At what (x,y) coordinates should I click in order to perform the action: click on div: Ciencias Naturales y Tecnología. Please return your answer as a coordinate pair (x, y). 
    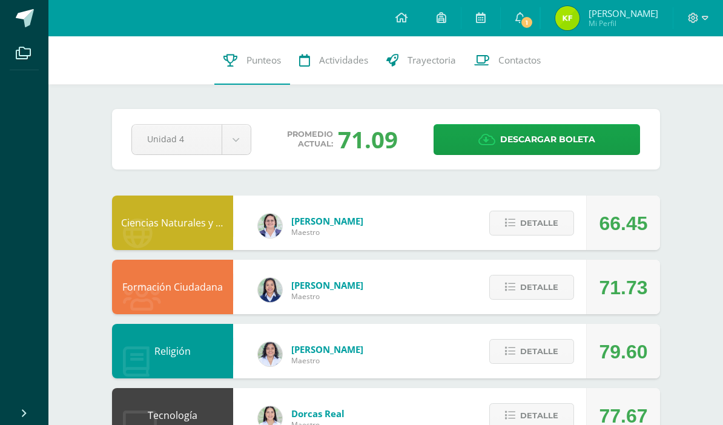
    Looking at the image, I should click on (173, 223).